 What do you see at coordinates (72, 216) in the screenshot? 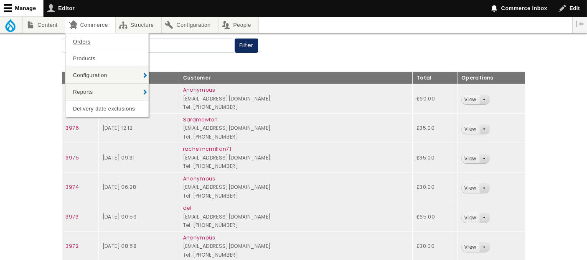
I see `a: 3973` at bounding box center [72, 216].